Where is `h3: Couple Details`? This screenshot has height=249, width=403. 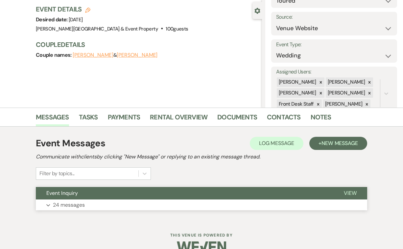 h3: Couple Details is located at coordinates (146, 45).